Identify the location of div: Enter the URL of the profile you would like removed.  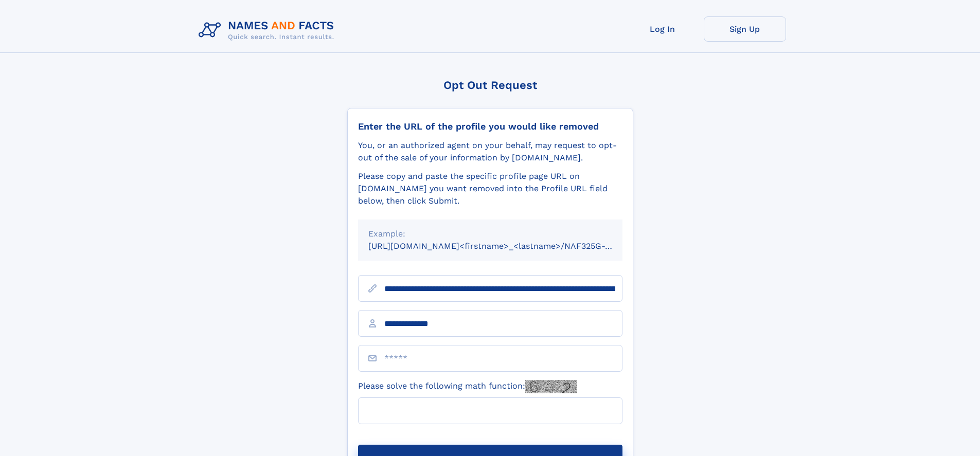
(490, 127).